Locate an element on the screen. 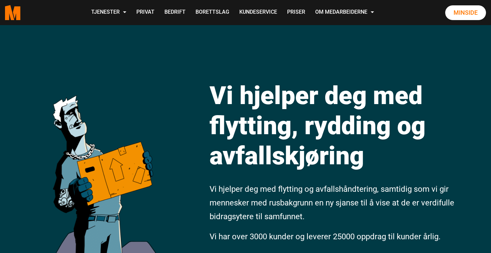 The height and width of the screenshot is (253, 491). h1: Vi hjelper deg med flytting, rydding og avfallskjøring is located at coordinates (348, 125).